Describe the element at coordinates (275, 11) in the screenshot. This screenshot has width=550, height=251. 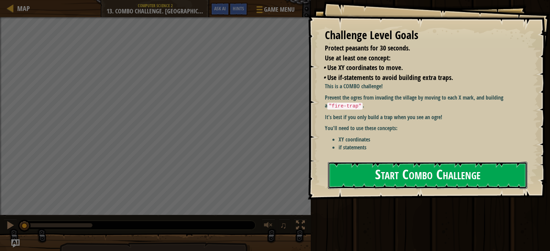
I see `button: Game Menu` at that location.